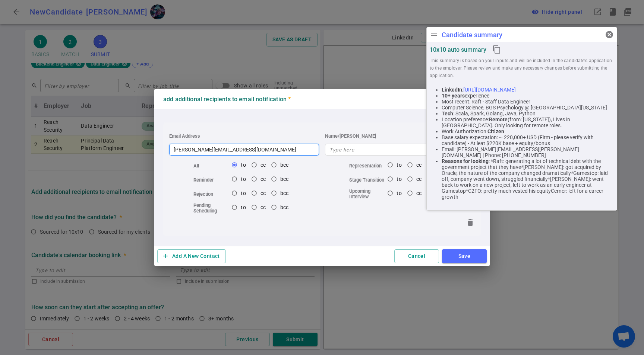  Describe the element at coordinates (367, 180) in the screenshot. I see `h3: Stage Transition` at that location.